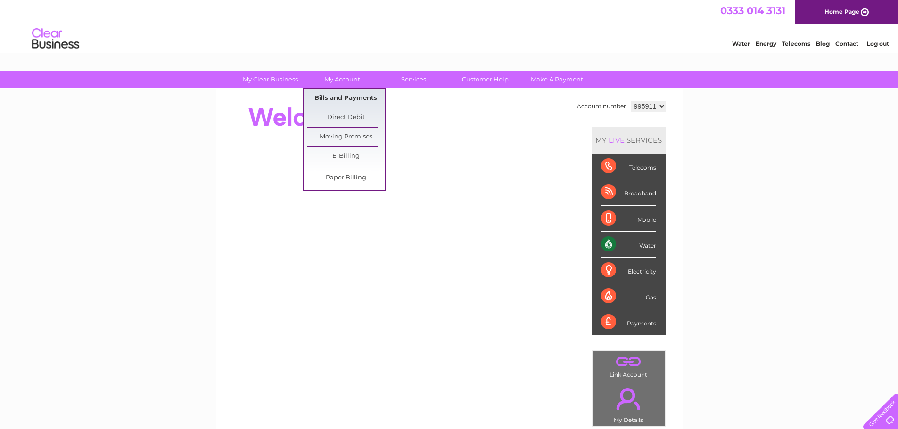 The image size is (898, 429). I want to click on div: LIVE, so click(616, 140).